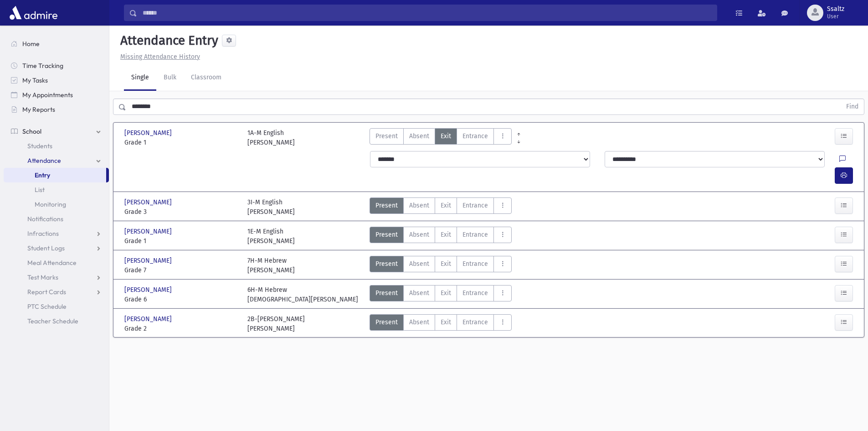 Image resolution: width=868 pixels, height=431 pixels. I want to click on a: Single, so click(140, 78).